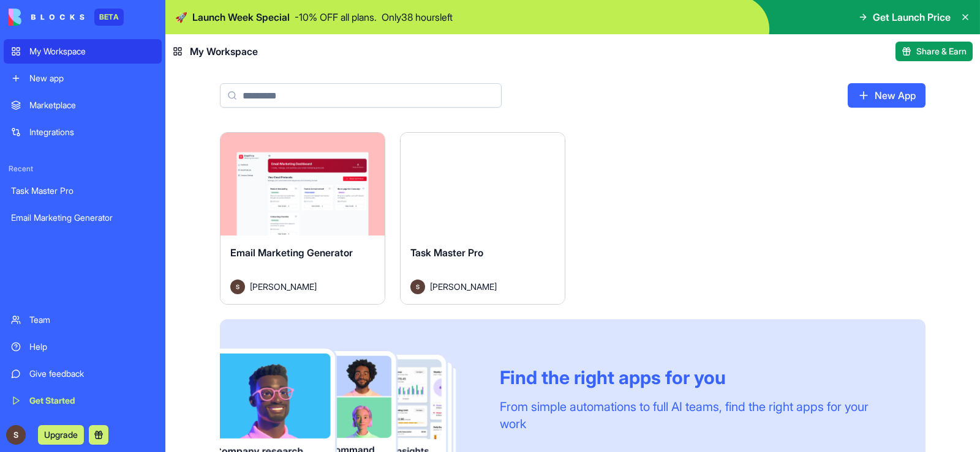 The image size is (980, 452). Describe the element at coordinates (912, 17) in the screenshot. I see `span: Get Launch Price` at that location.